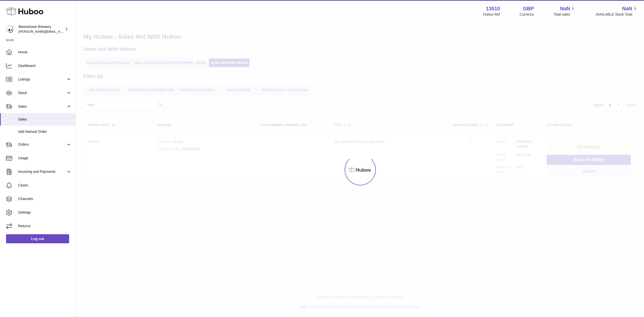 The image size is (644, 317). Describe the element at coordinates (42, 172) in the screenshot. I see `span: Invoicing and Payments` at that location.